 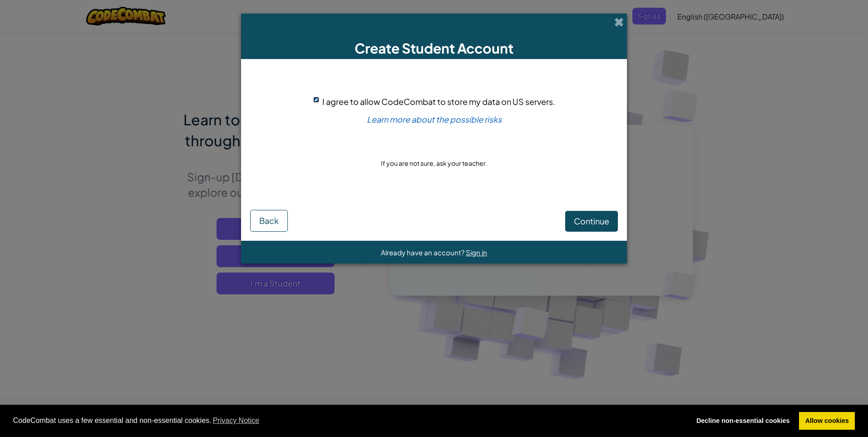 I want to click on a: deny cookies, so click(x=743, y=421).